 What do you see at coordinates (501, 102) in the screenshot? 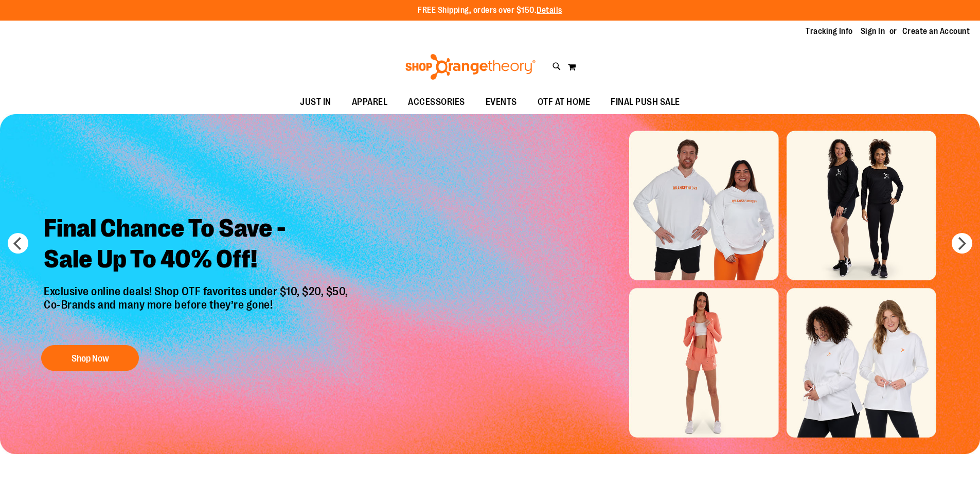
I see `span: EVENTS` at bounding box center [501, 102].